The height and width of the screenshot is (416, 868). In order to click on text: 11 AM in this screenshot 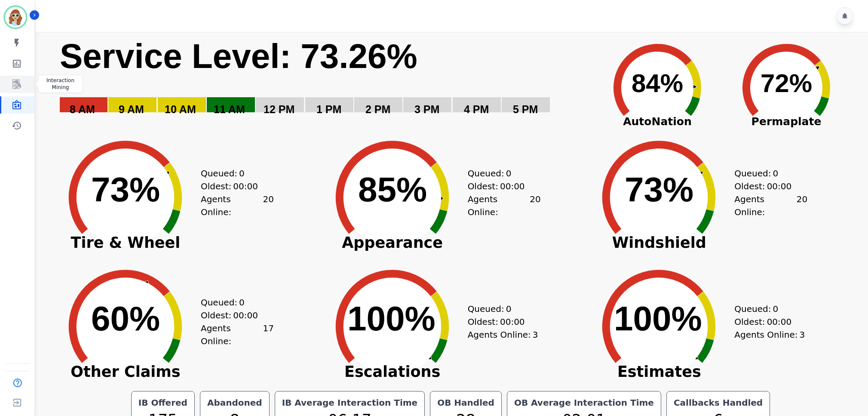, I will do `click(229, 109)`.